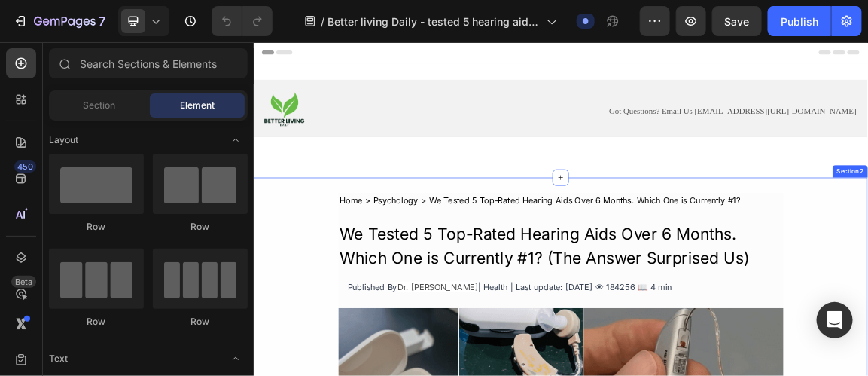 The width and height of the screenshot is (868, 376). I want to click on span: Better living Daily - tested 5 hearing aids image, headline, comments UGC, so click(434, 21).